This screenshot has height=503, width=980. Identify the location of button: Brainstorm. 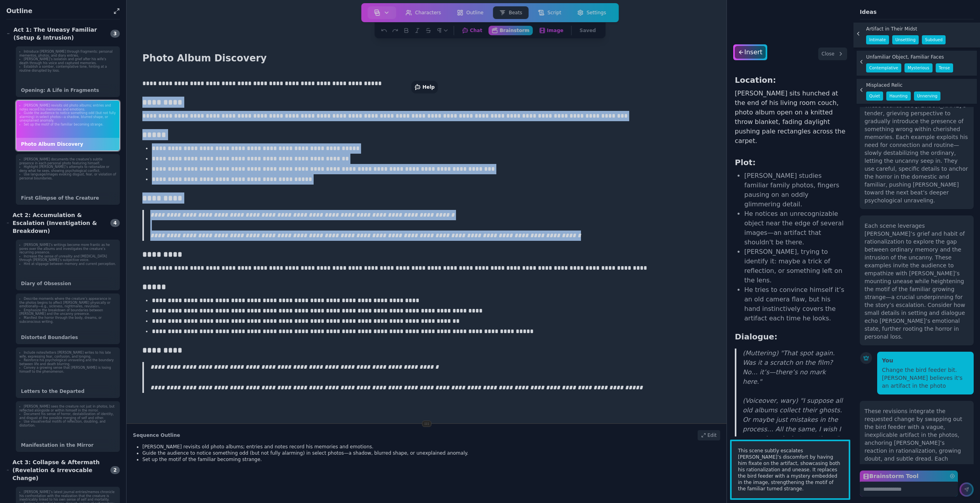
(511, 31).